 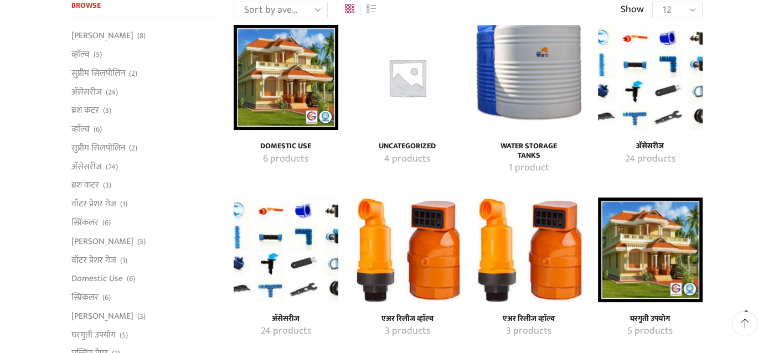 What do you see at coordinates (281, 10) in the screenshot?
I see `select: Shop order` at bounding box center [281, 10].